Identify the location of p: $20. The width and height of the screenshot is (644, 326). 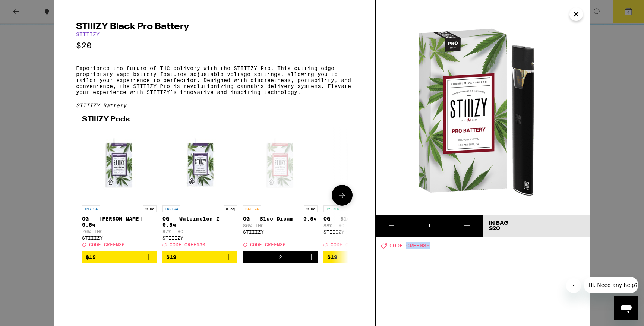
(215, 46).